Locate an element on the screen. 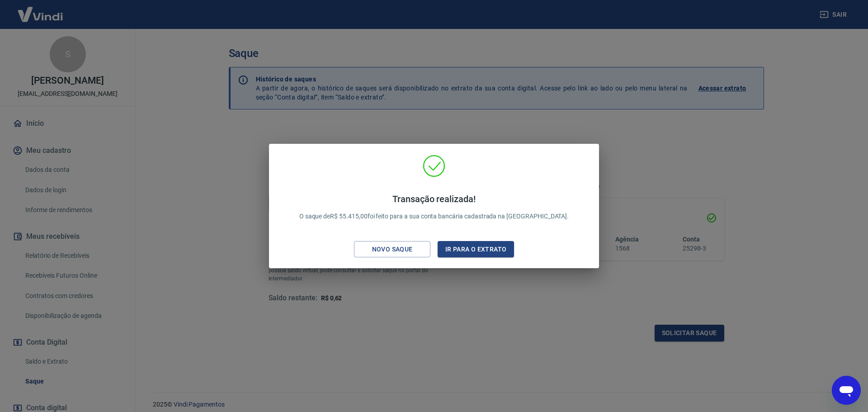  div: Novo saque is located at coordinates (392, 249).